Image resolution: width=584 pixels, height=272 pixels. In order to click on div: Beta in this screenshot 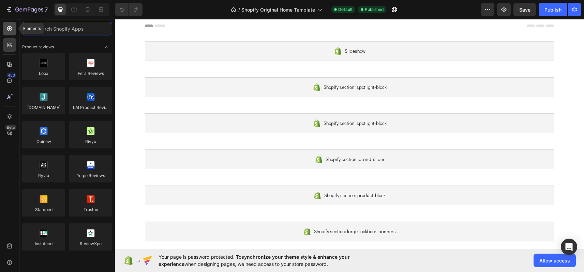, I will do `click(11, 128)`.